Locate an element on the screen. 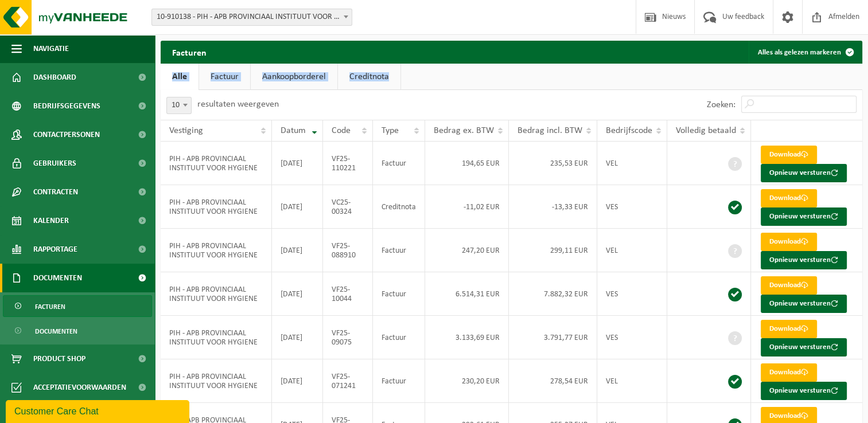 Image resolution: width=868 pixels, height=423 pixels. span: Volledig betaald is located at coordinates (706, 130).